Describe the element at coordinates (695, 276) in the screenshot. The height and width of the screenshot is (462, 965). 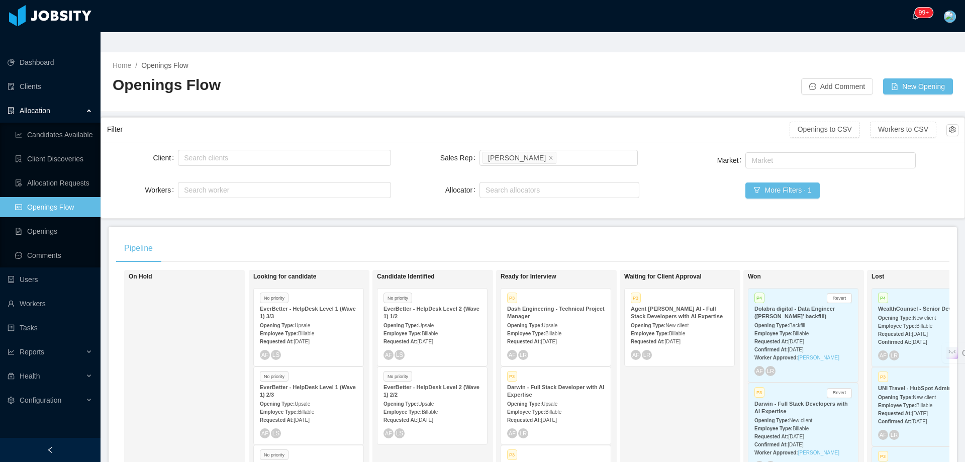
I see `h1: Waiting for Client Approval` at that location.